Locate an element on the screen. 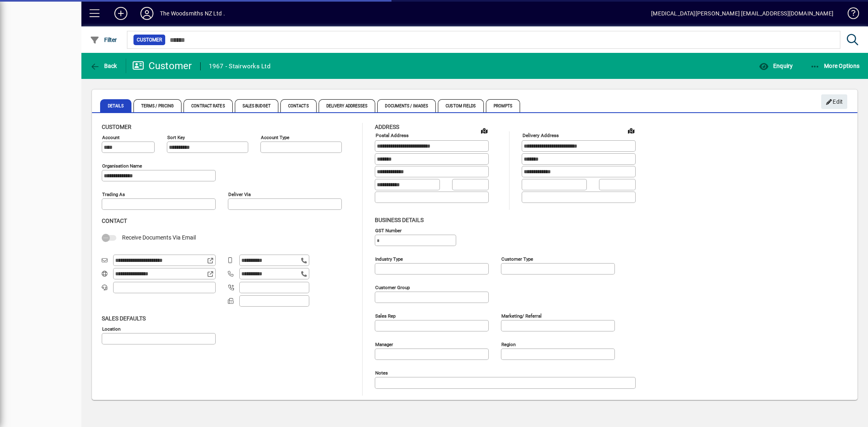 Image resolution: width=868 pixels, height=427 pixels. span: Sales Budget is located at coordinates (256, 105).